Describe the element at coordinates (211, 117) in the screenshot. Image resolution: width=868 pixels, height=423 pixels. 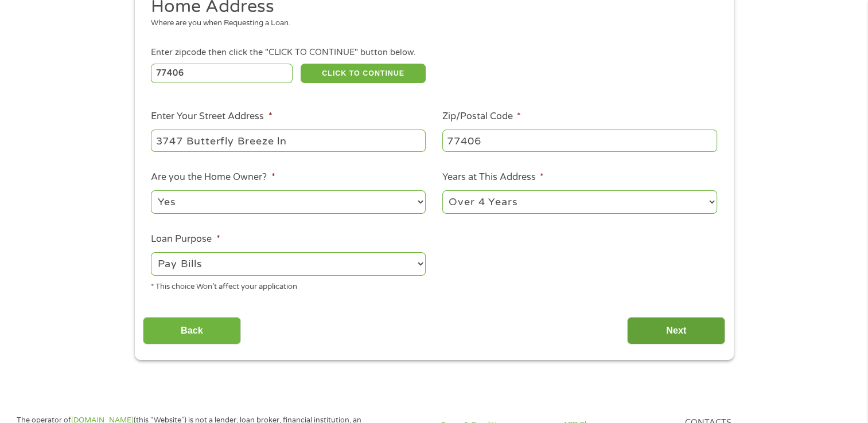
I see `label: Enter Your Street Address` at that location.